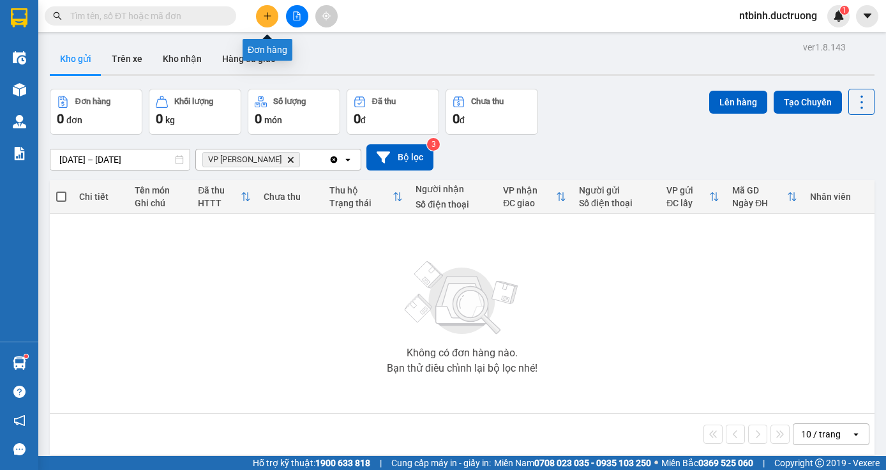  What do you see at coordinates (326, 16) in the screenshot?
I see `button: aim` at bounding box center [326, 16].